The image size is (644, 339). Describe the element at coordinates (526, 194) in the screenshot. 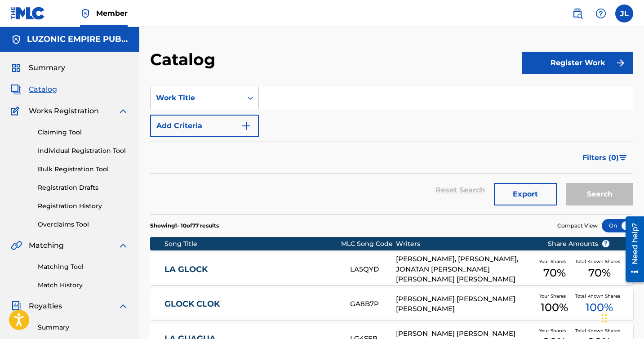

I see `button: Export` at that location.